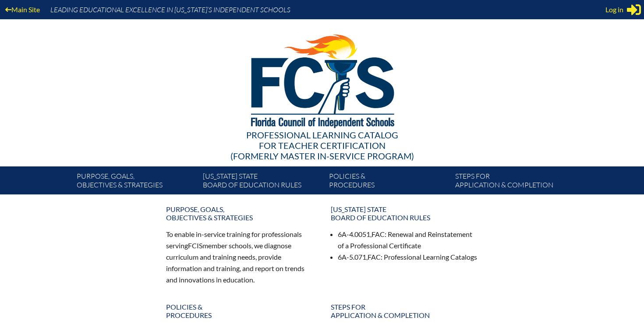 The height and width of the screenshot is (328, 644). What do you see at coordinates (408, 257) in the screenshot?
I see `li: 6A-5.071, : Professional Learning Catalogs` at bounding box center [408, 257].